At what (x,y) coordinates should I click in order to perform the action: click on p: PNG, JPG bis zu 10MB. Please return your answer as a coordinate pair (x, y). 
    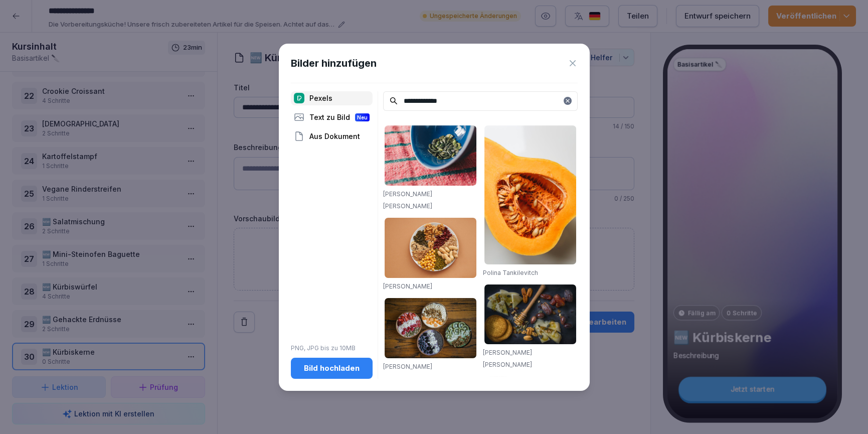
    Looking at the image, I should click on (332, 348).